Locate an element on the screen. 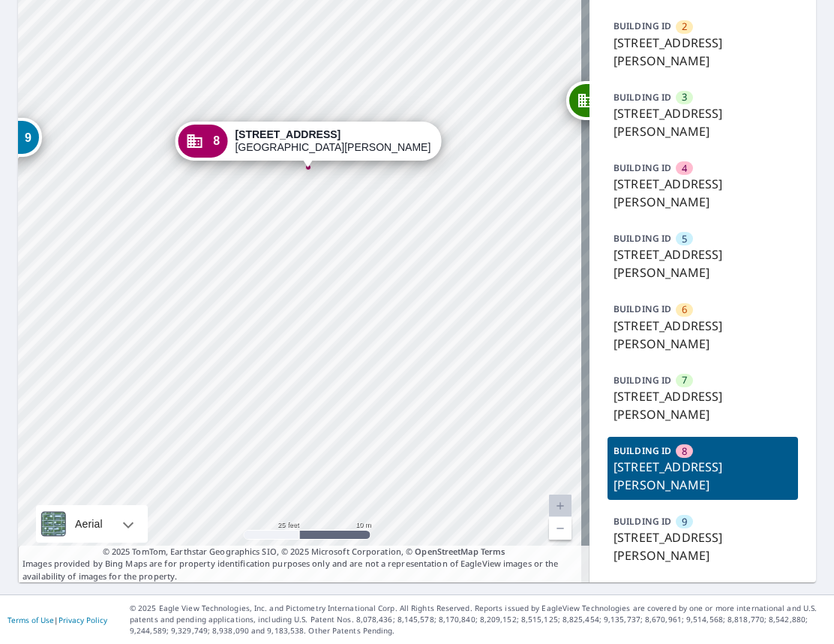 The width and height of the screenshot is (834, 644). p: Images provided by Bing Maps are for property identification purposes only and are not a represen... is located at coordinates (304, 565).